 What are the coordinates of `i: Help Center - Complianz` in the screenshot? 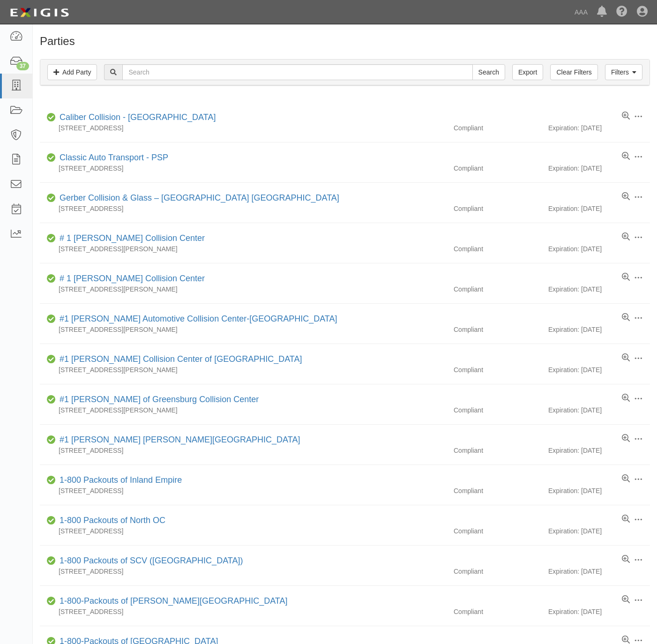 It's located at (622, 13).